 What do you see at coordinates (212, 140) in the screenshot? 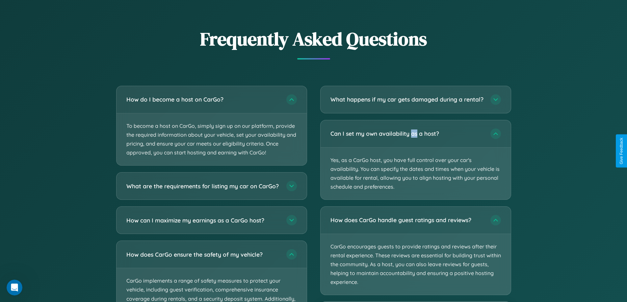
I see `p: To become a host on CarGo, simply sign up on our platform, provide the required information about...` at bounding box center [212, 140].